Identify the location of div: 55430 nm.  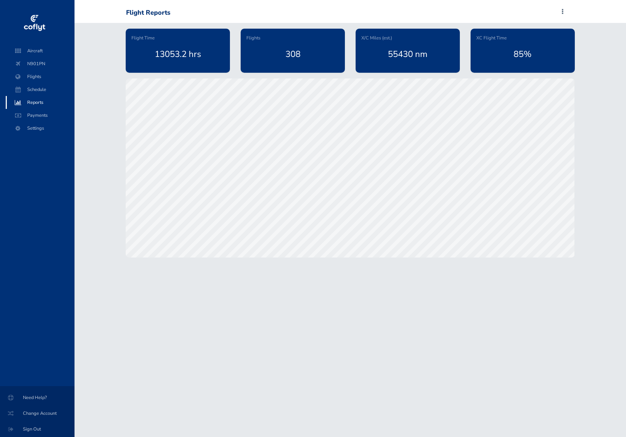
(408, 54).